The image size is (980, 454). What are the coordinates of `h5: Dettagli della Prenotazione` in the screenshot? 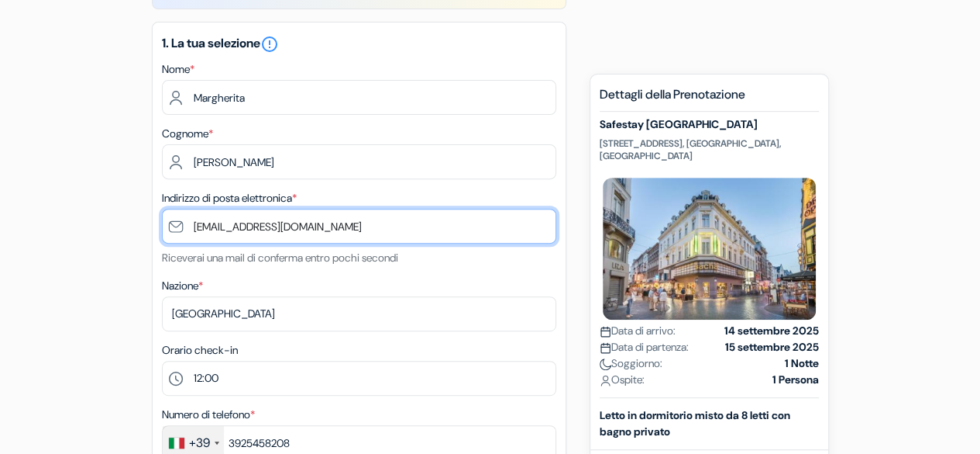 It's located at (709, 99).